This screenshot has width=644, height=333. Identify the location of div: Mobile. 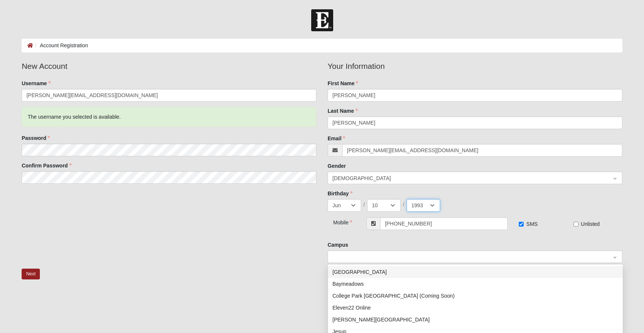
(340, 222).